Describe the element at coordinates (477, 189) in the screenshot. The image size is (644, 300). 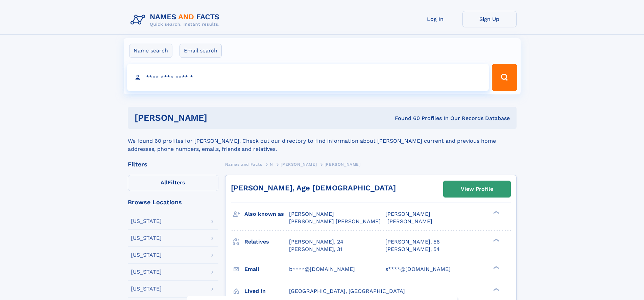
I see `a: View Profile` at that location.